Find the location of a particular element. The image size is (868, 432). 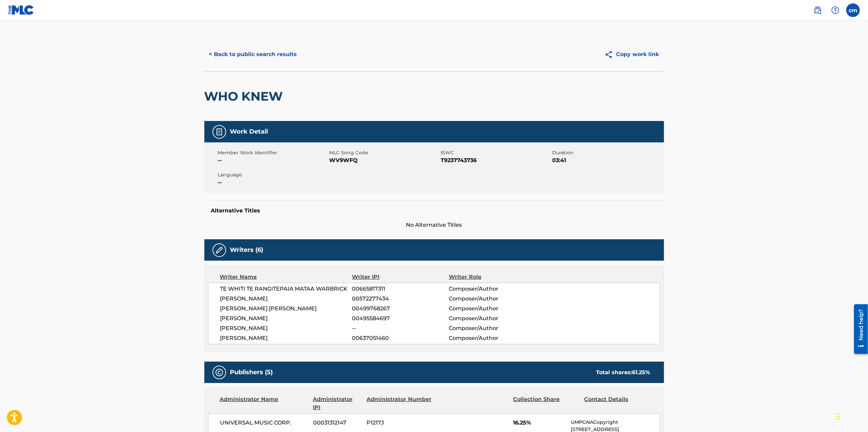

div: Contact Details is located at coordinates (617, 403).